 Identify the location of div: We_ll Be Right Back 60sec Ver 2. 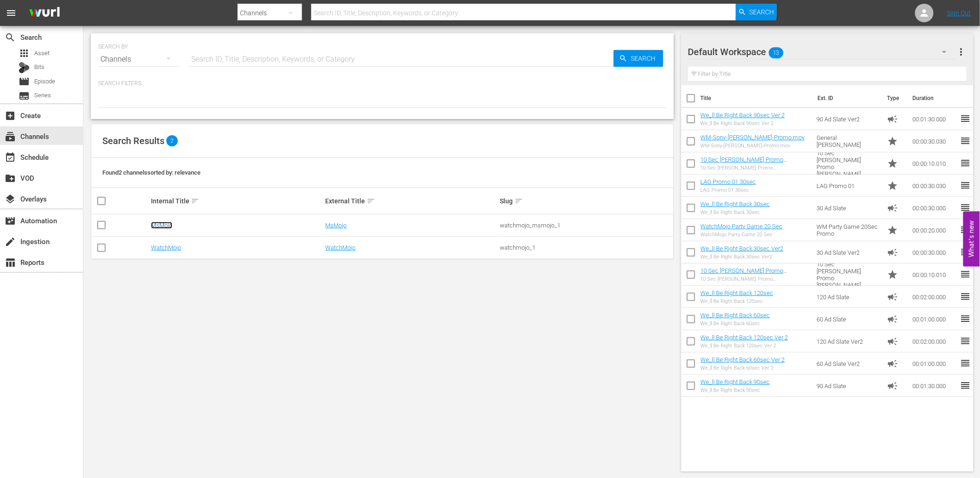
(743, 368).